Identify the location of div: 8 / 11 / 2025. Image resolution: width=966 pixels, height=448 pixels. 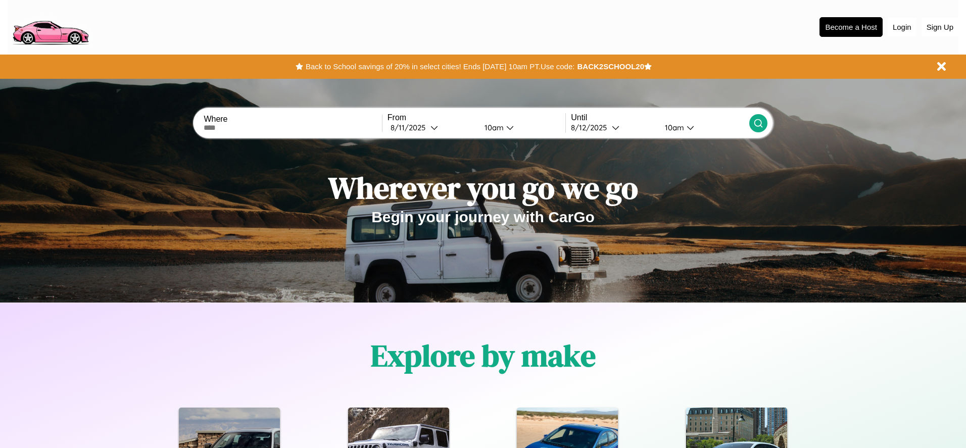
(410, 127).